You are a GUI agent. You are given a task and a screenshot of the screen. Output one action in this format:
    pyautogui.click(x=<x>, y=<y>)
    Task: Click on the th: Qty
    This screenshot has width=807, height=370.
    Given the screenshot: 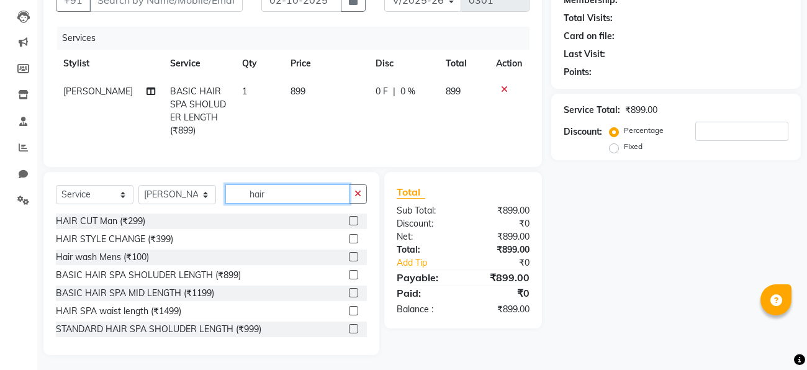 What is the action you would take?
    pyautogui.click(x=258, y=63)
    